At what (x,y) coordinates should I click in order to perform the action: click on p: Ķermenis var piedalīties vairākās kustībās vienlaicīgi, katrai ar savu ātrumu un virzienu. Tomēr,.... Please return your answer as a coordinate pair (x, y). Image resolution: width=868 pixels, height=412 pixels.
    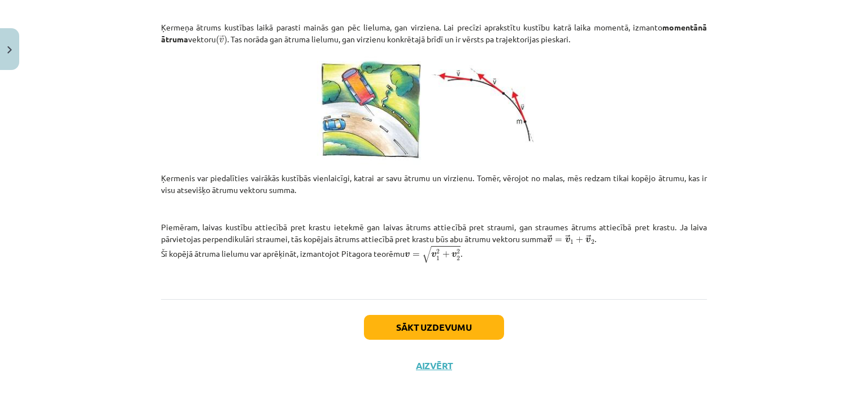
    Looking at the image, I should click on (434, 184).